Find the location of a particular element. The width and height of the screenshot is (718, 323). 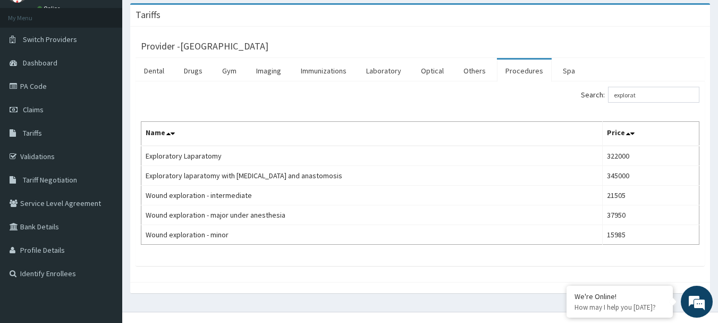

a: Online is located at coordinates (50, 9).